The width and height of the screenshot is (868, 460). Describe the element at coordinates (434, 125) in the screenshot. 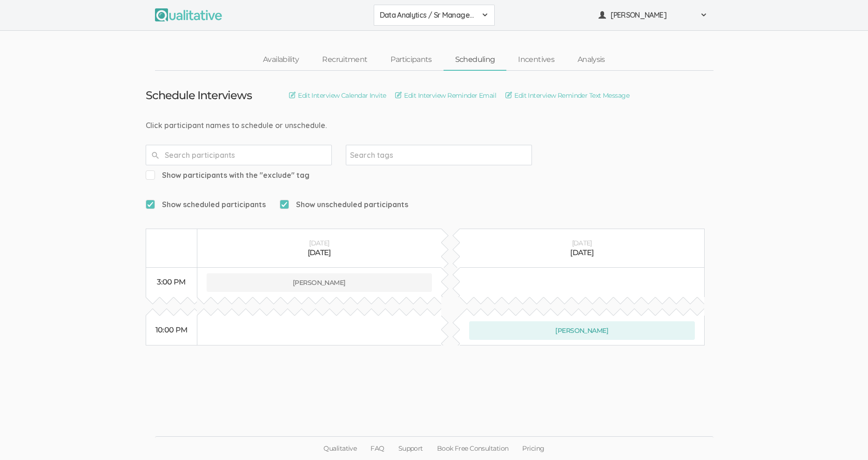

I see `div: Click participant names to schedule or unschedule.` at that location.